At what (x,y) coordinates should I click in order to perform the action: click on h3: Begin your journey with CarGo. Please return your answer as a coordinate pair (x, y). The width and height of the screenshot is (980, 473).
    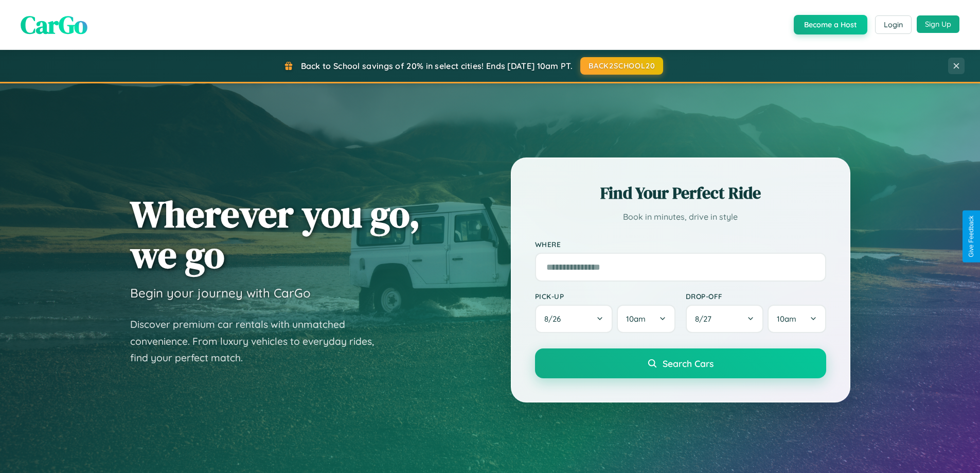
    Looking at the image, I should click on (220, 293).